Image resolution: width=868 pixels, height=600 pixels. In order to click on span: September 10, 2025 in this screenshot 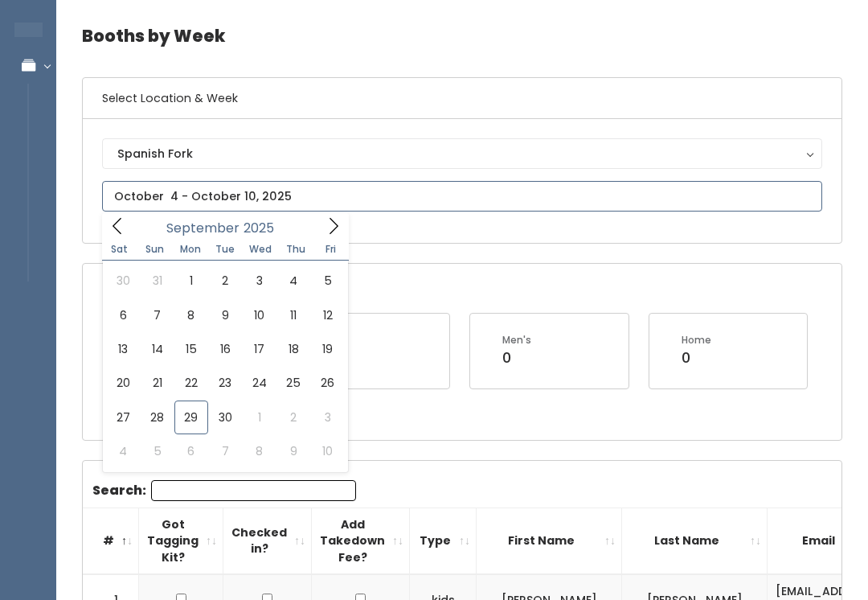, I will do `click(259, 315)`.